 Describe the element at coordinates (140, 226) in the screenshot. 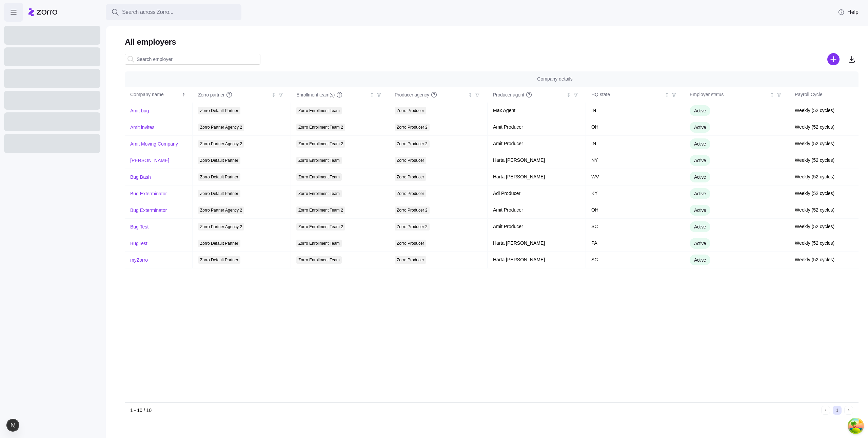

I see `a: Bug Test` at that location.